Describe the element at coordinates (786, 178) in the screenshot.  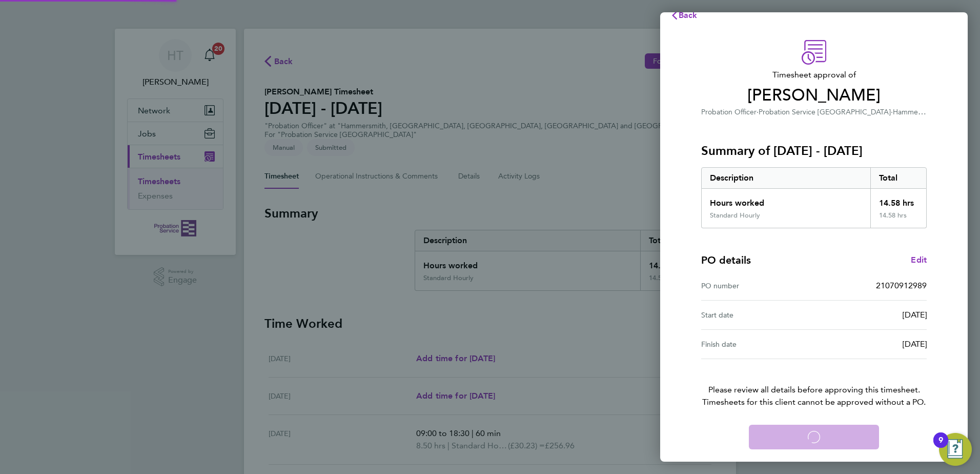
I see `div: Description` at that location.